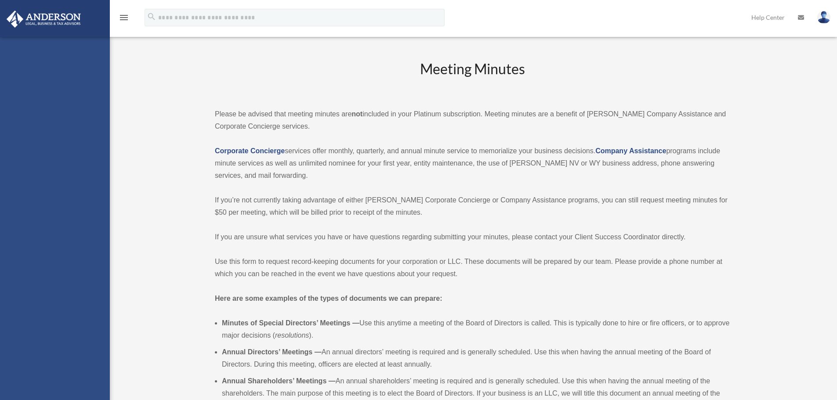  Describe the element at coordinates (329, 298) in the screenshot. I see `strong: Here are some examples of the types of documents we can prepare:` at that location.